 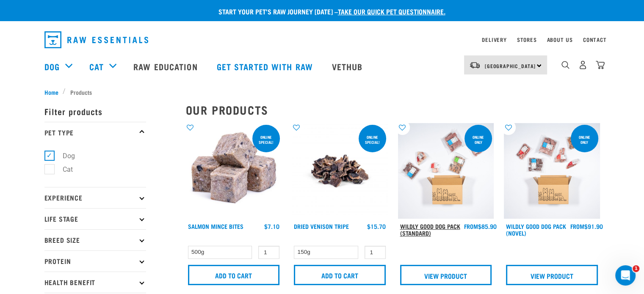 I want to click on img: Dog Novel 0 2sec, so click(x=552, y=171).